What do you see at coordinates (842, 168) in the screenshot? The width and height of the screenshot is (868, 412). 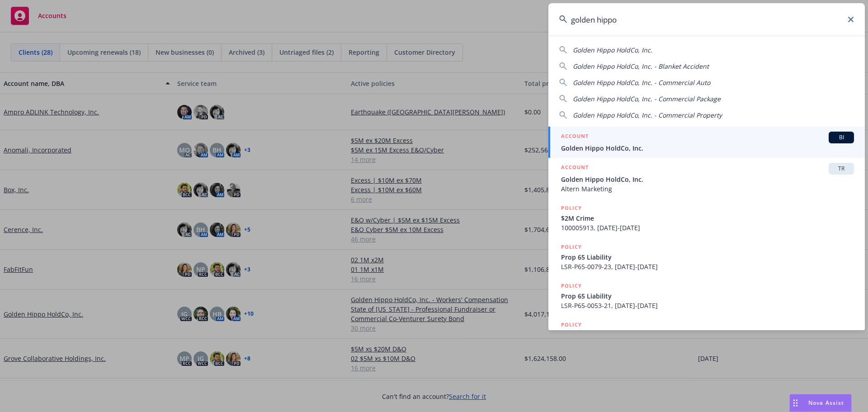 I see `span: TR` at bounding box center [842, 168].